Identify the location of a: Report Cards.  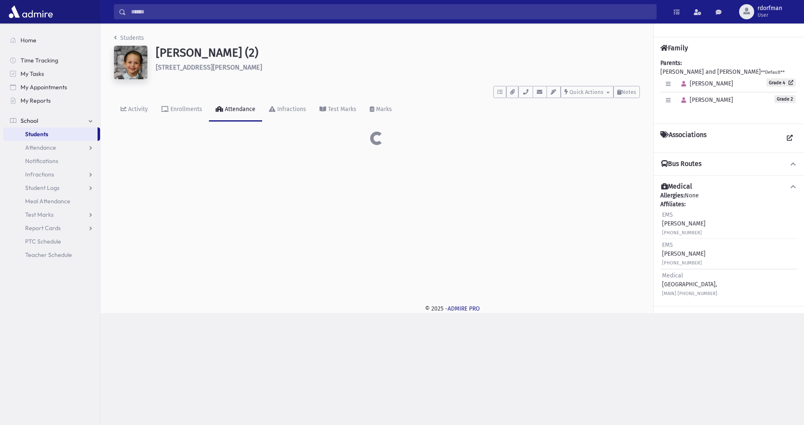
(52, 228).